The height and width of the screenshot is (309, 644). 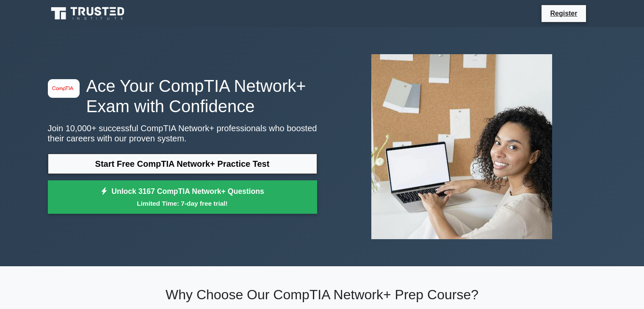 I want to click on a: Start Free CompTIA Network+ Practice Test, so click(x=182, y=164).